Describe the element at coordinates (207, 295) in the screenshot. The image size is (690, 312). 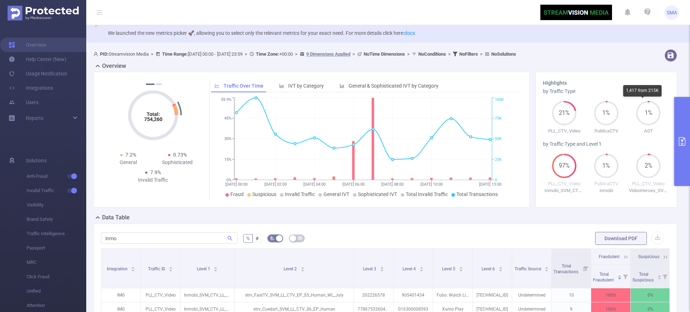
I see `p: Inmobi_SVM_CTV_LL_RTB_10000249155_DV` at that location.